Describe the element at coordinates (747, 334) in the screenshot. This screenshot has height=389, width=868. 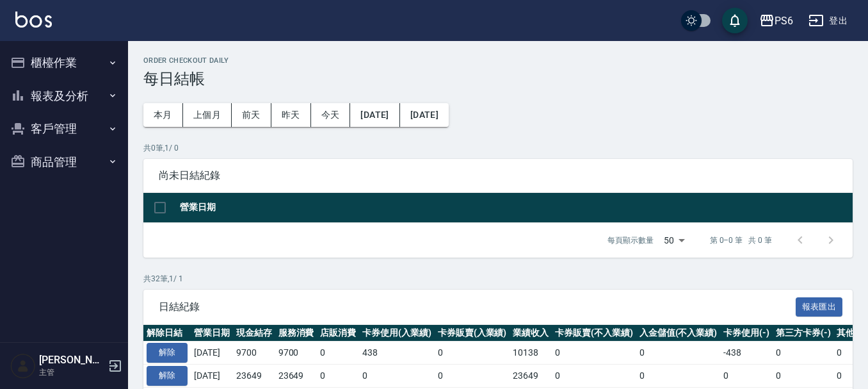
I see `th: 卡券使用(-)` at that location.